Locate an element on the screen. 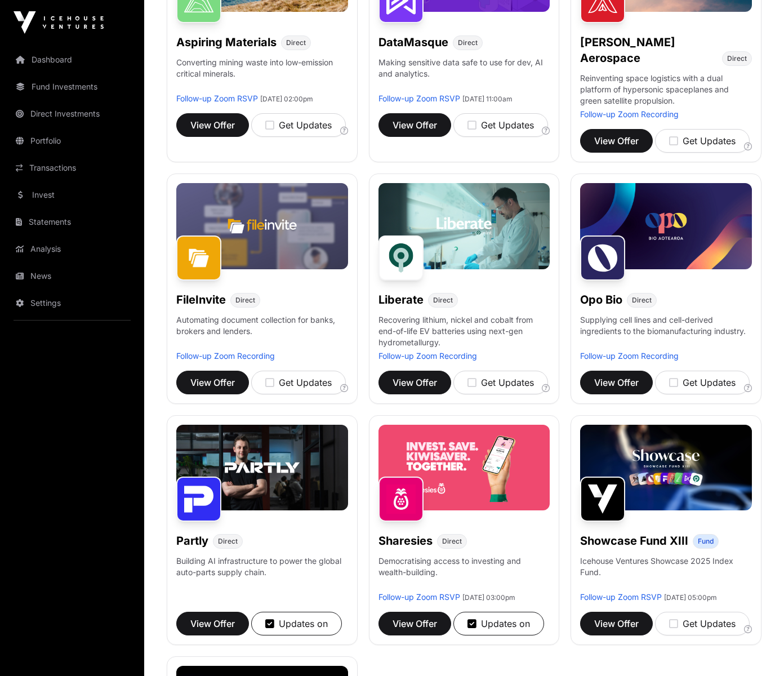 This screenshot has height=676, width=784. a: Statements is located at coordinates (72, 222).